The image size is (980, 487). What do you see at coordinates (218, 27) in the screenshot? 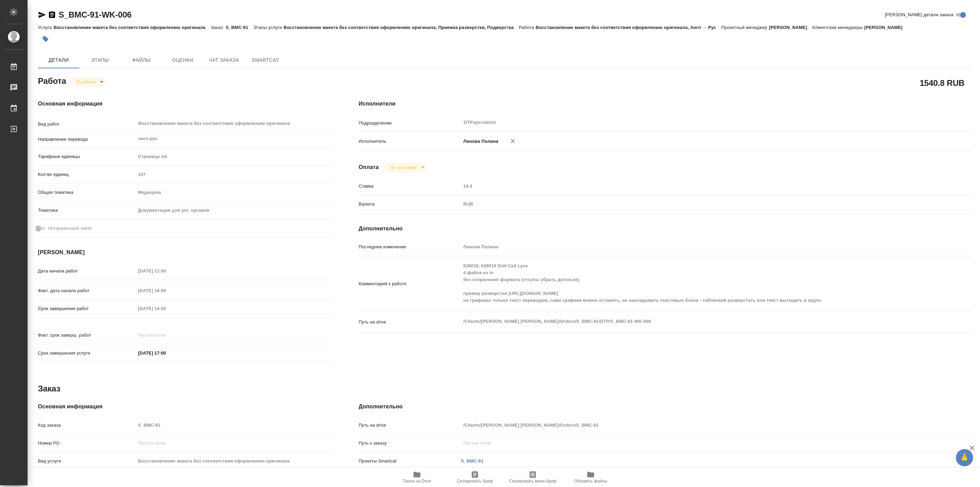
I see `p: Заказ:` at bounding box center [218, 27].